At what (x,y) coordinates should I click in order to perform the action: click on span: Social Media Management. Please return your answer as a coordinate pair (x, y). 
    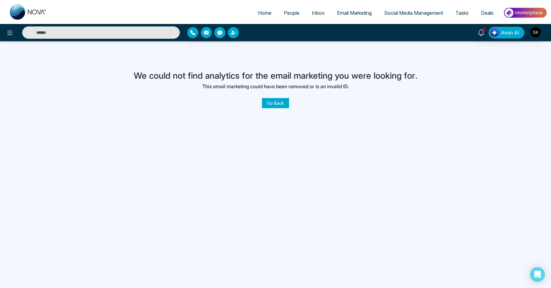
    Looking at the image, I should click on (413, 13).